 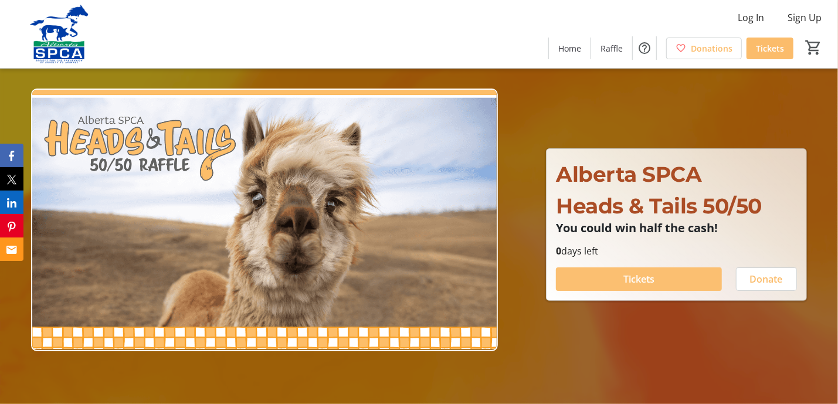 I want to click on a: Tickets, so click(x=770, y=48).